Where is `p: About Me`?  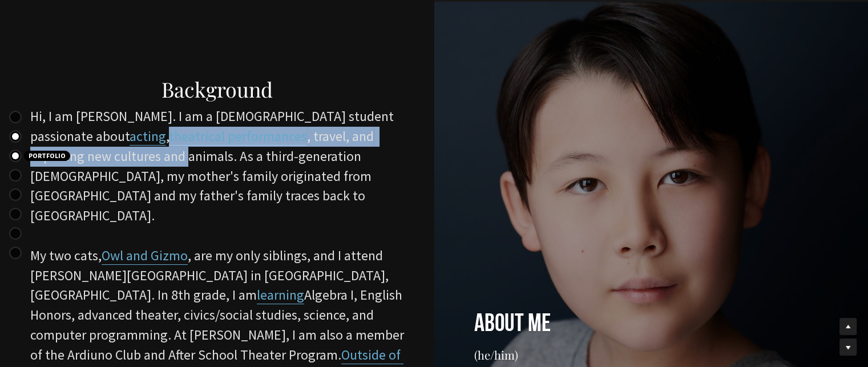
p: About Me is located at coordinates (651, 323).